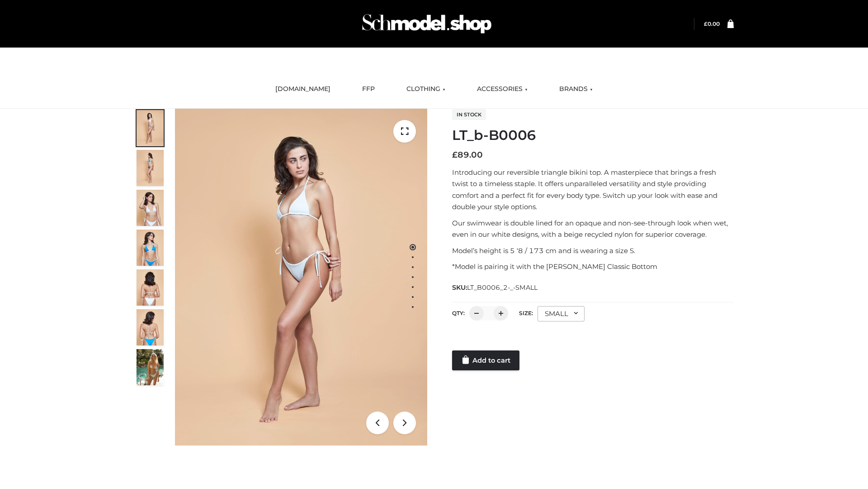 The width and height of the screenshot is (868, 489). What do you see at coordinates (150, 208) in the screenshot?
I see `img: ArielClassicBikiniTop_CloudNine_AzureSky_OW114ECO_3-scaled.jpg` at bounding box center [150, 208].